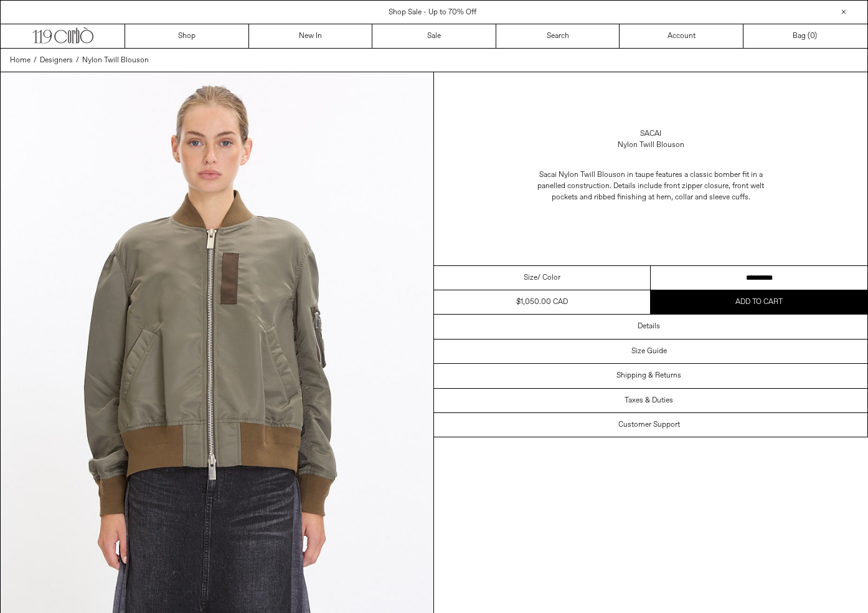  What do you see at coordinates (187, 36) in the screenshot?
I see `a: Shop` at bounding box center [187, 36].